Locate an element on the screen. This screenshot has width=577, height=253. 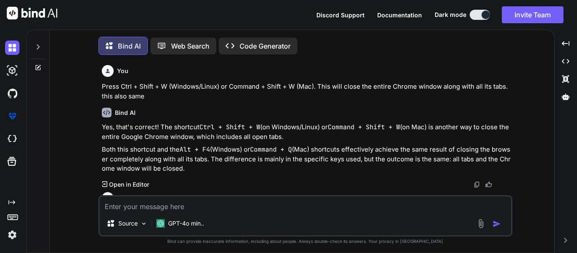
img: settings is located at coordinates (12, 235).